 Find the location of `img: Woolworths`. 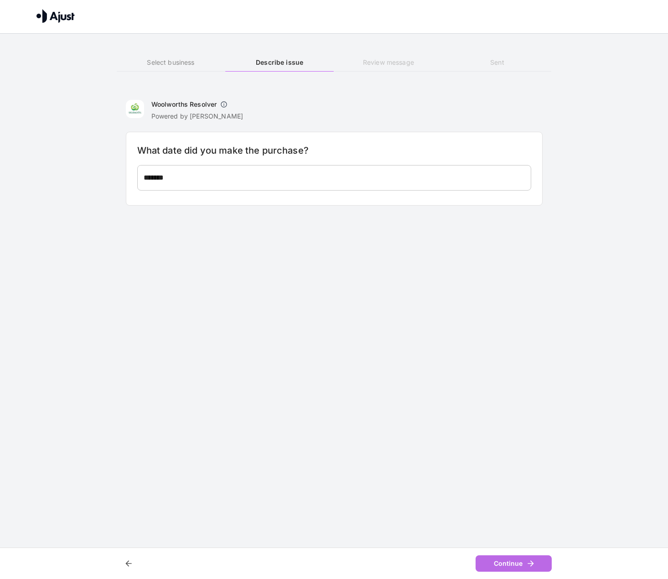

img: Woolworths is located at coordinates (135, 109).